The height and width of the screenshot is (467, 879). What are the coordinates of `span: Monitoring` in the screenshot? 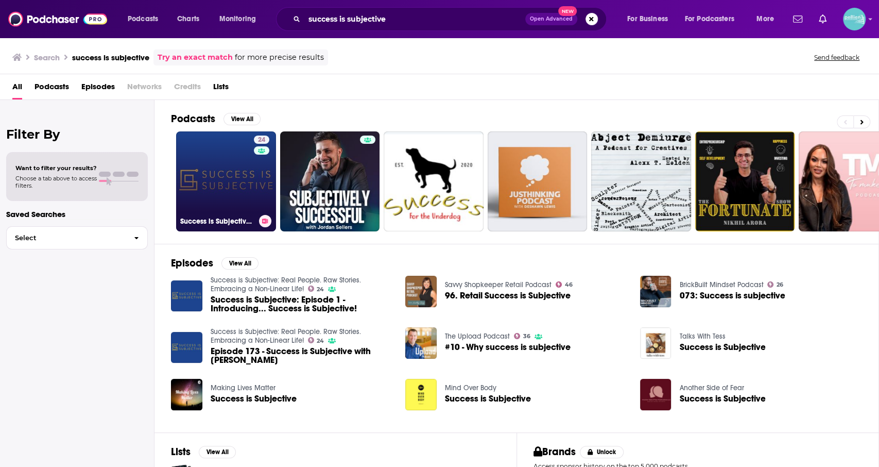 It's located at (238, 19).